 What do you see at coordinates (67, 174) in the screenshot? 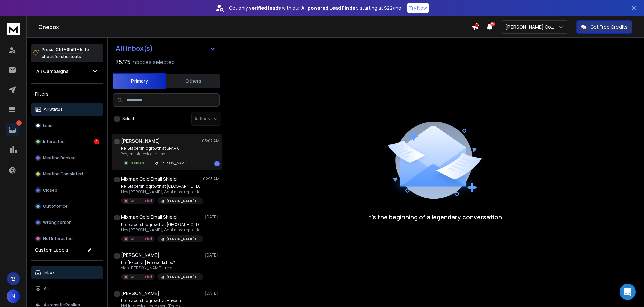
I see `button: Meeting Completed` at bounding box center [67, 174].